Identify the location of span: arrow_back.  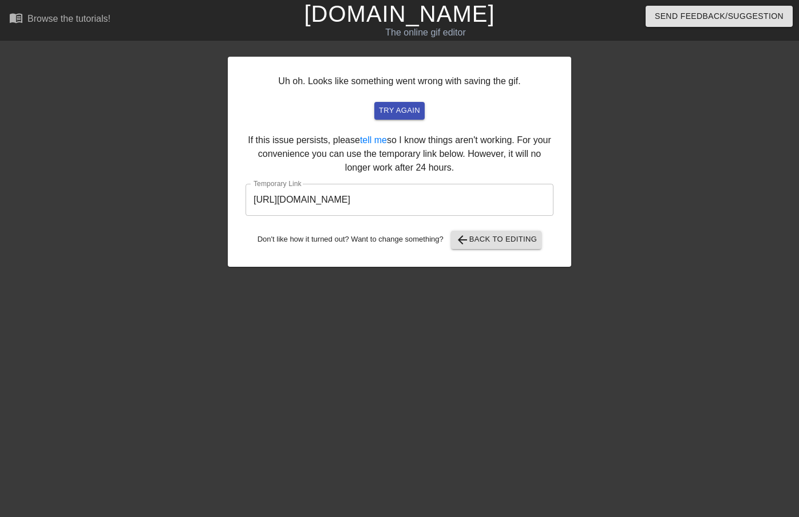
(463, 240).